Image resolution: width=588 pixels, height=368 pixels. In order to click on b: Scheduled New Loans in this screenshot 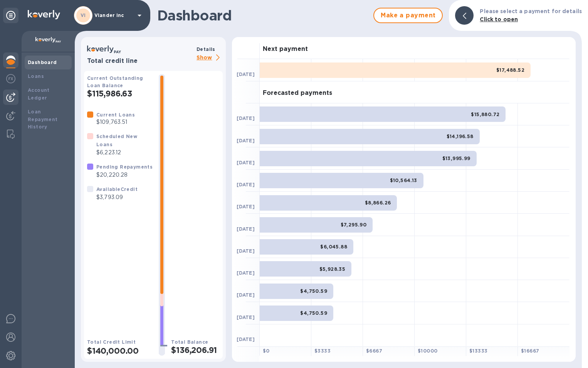, I will do `click(117, 141)`.